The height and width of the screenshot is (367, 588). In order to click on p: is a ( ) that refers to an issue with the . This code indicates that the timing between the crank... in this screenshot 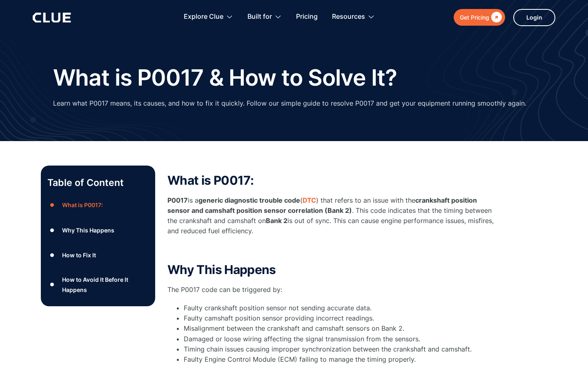, I will do `click(331, 216)`.